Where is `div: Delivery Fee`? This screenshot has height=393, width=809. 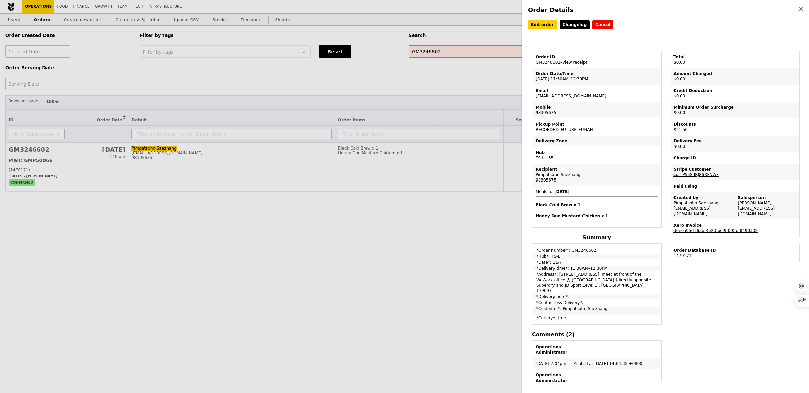 div: Delivery Fee is located at coordinates (734, 141).